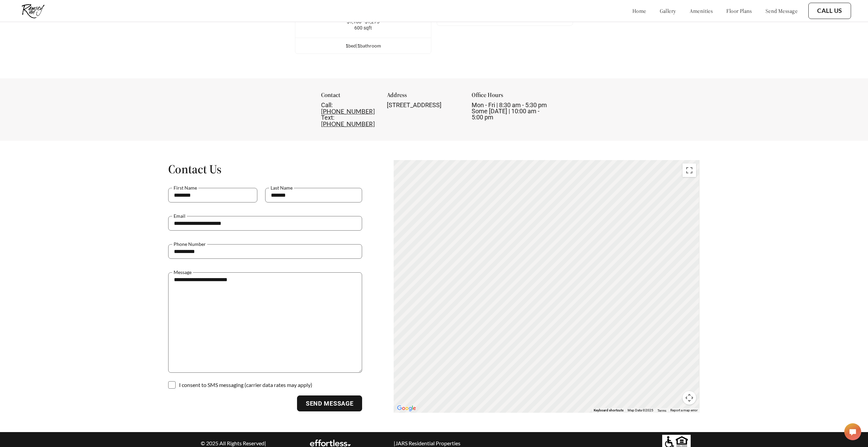  Describe the element at coordinates (662, 410) in the screenshot. I see `a: Terms (opens in new tab)` at that location.